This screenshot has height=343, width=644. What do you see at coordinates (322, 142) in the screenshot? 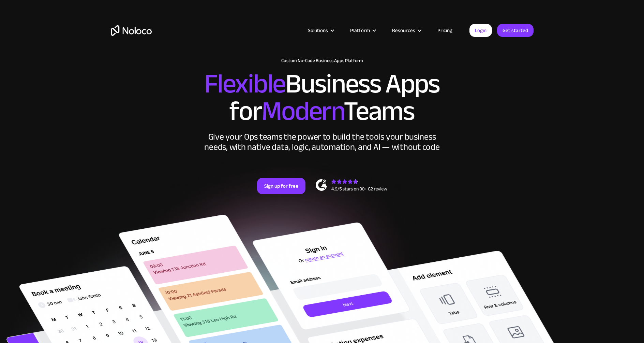
I see `div: Give your Ops teams the power to build the tools your business needs, with native data, logic, au...` at bounding box center [322, 142].